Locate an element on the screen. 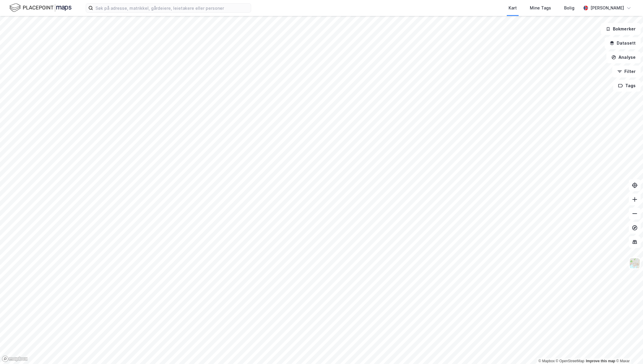 The width and height of the screenshot is (643, 364). button: Datasett is located at coordinates (622, 43).